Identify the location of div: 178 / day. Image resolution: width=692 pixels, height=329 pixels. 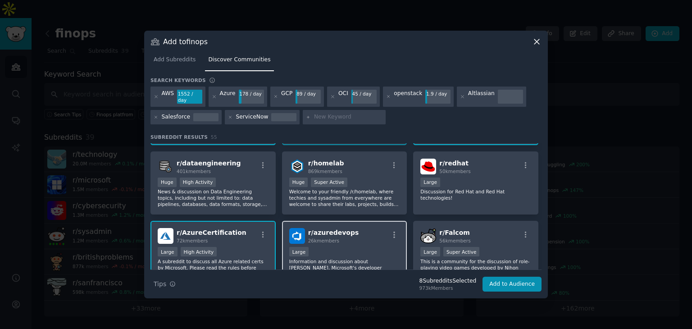
(251, 94).